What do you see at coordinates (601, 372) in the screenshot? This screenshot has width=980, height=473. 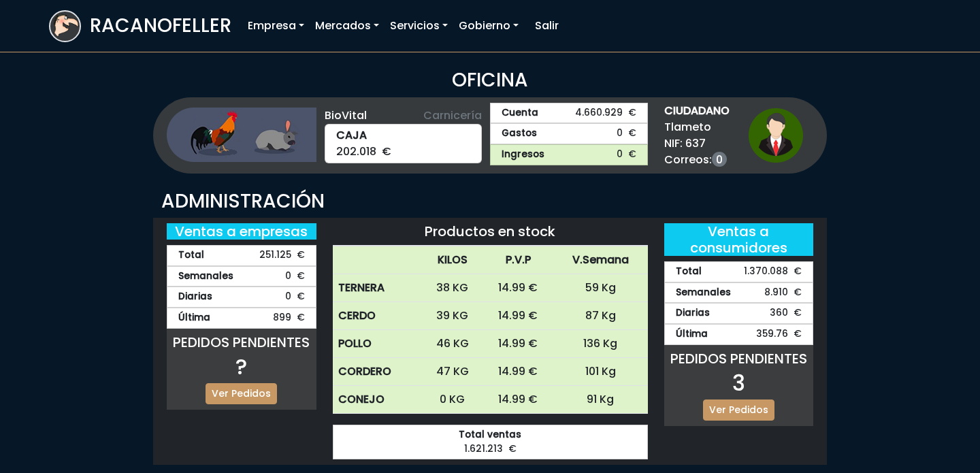 I see `td: 101 Kg` at bounding box center [601, 372].